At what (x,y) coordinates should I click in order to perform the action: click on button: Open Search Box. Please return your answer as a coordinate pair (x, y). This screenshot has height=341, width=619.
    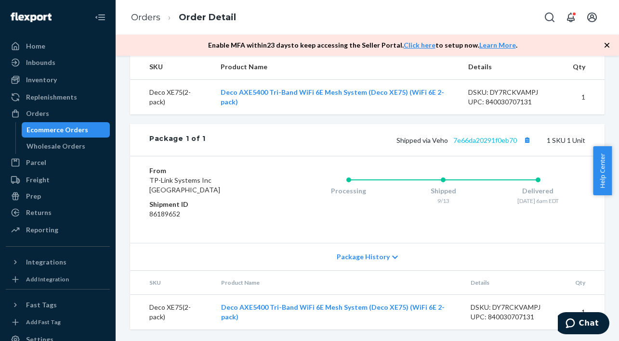
    Looking at the image, I should click on (549, 17).